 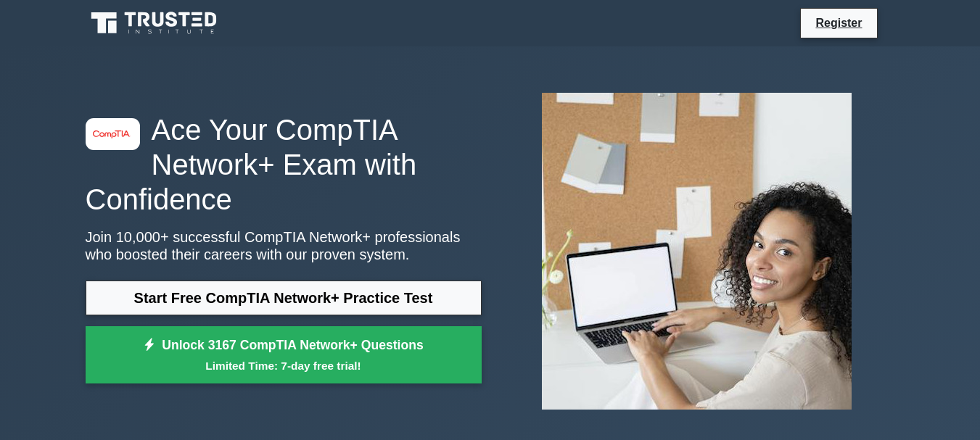 I want to click on a: Start Free CompTIA Network+ Practice Test, so click(x=284, y=298).